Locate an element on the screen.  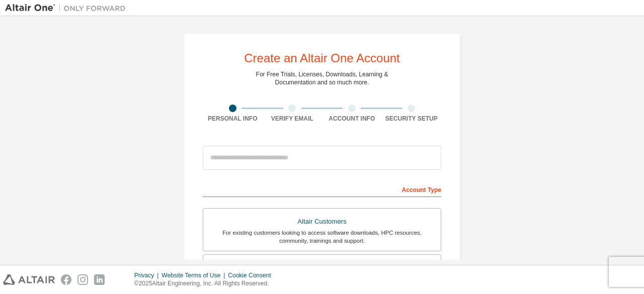
p: © 2025 Altair Engineering, Inc. All Rights Reserved. is located at coordinates (206, 283).